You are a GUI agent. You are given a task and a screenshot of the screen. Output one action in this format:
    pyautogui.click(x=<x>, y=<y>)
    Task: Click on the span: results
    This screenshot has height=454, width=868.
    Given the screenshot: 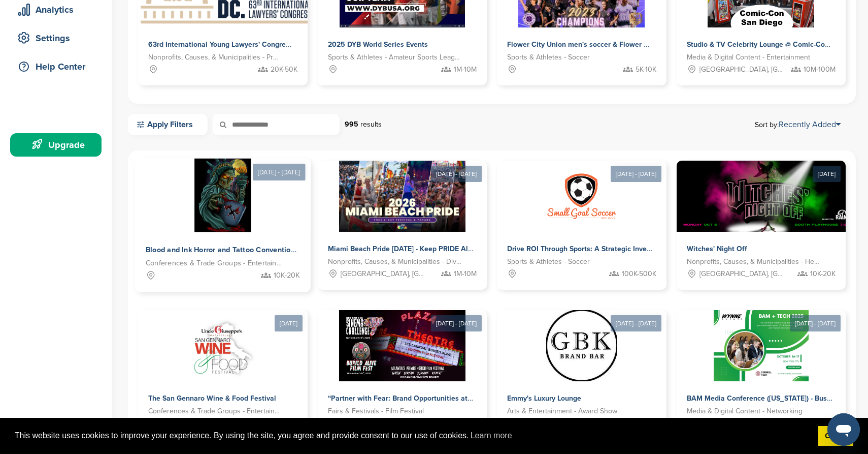 What is the action you would take?
    pyautogui.click(x=371, y=124)
    